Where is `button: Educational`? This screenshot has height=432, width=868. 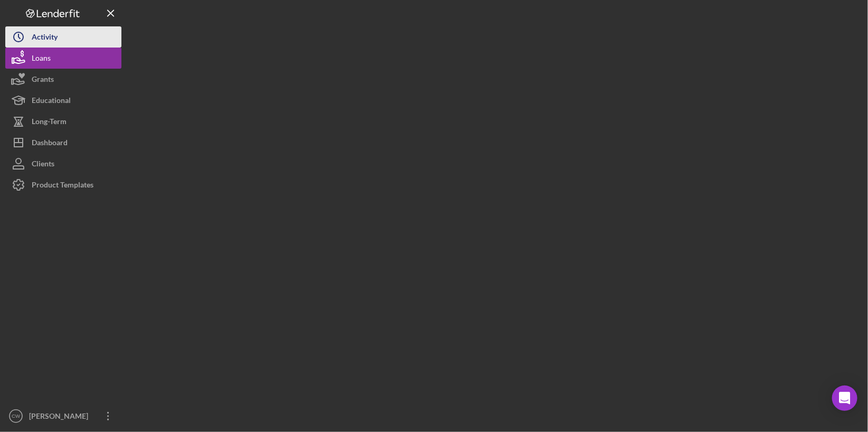
button: Educational is located at coordinates (63, 100).